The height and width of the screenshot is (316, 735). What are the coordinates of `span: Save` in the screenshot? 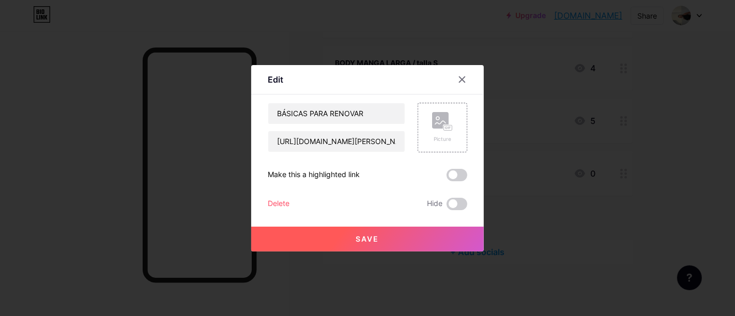 It's located at (367, 239).